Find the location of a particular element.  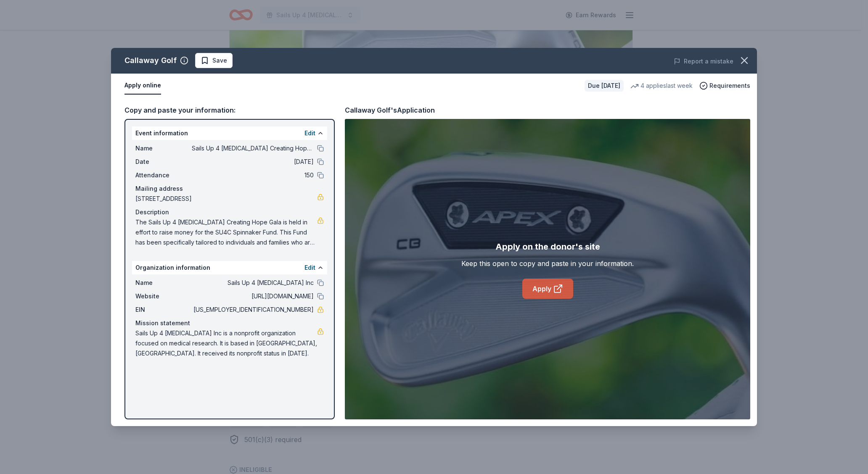

div: Keep this open to copy and paste in your information. is located at coordinates (548, 264).